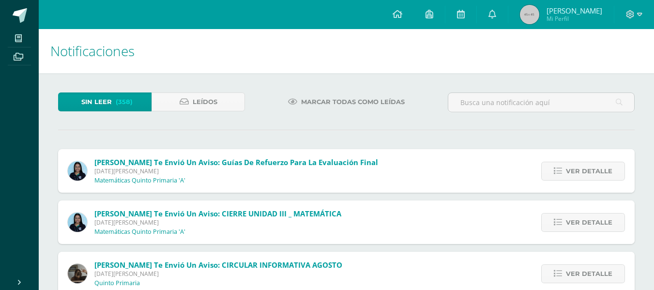 This screenshot has width=654, height=290. What do you see at coordinates (105, 102) in the screenshot?
I see `a: Sin leer(358)` at bounding box center [105, 102].